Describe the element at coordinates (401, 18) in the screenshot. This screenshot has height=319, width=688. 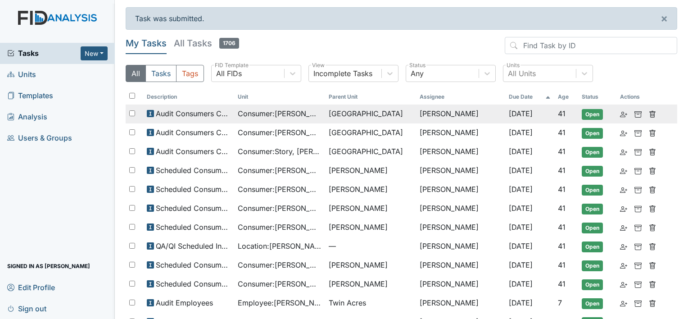
I see `div: Task was submitted.` at that location.